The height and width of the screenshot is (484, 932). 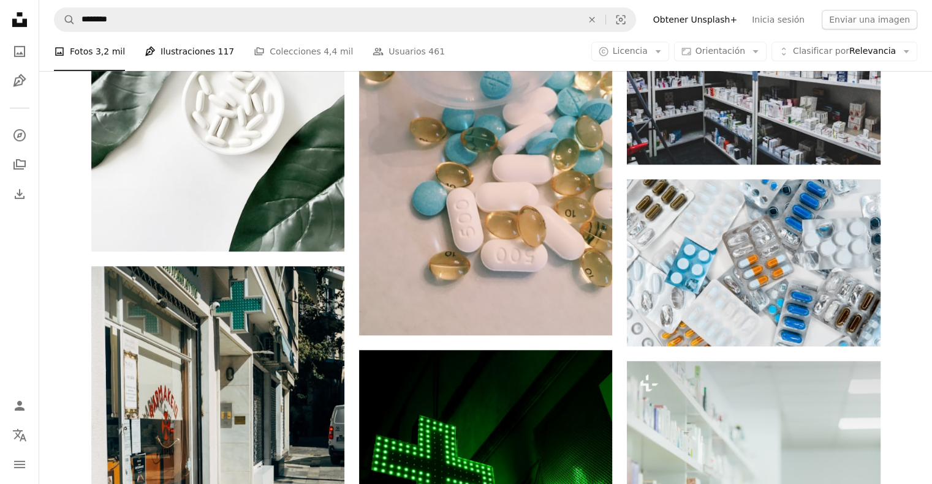 I want to click on button: Buscar en Unsplash, so click(x=65, y=20).